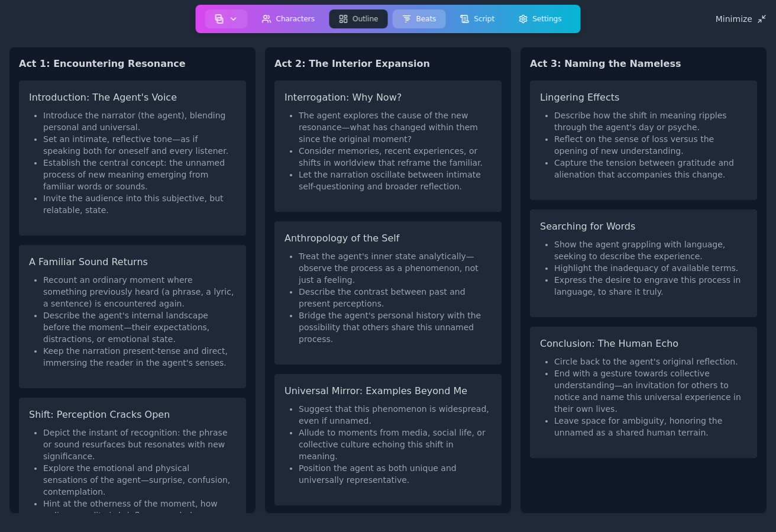 This screenshot has height=532, width=776. I want to click on h3: Introduction: The Agent's Voice, so click(132, 97).